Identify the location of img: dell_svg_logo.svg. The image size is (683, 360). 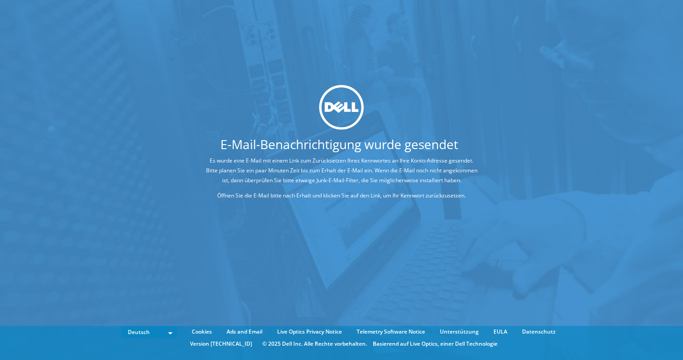
(342, 107).